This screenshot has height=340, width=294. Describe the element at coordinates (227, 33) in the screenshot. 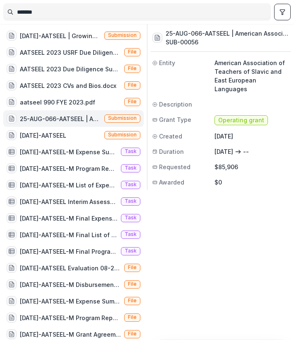

I see `h3: 25-AUG-066-AATSEEL | American Association of Teachers of Slavic and East European Languages - 202...` at that location.